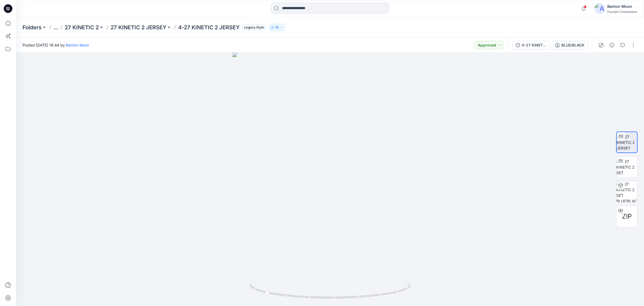 The width and height of the screenshot is (644, 306). What do you see at coordinates (627, 142) in the screenshot?
I see `img: 4-27 KINETIC 2 JERSEY` at bounding box center [627, 142].